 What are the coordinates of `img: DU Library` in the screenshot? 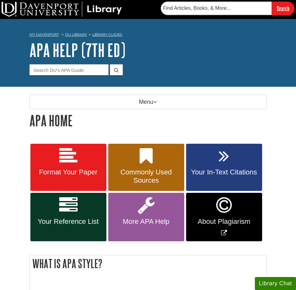 It's located at (62, 9).